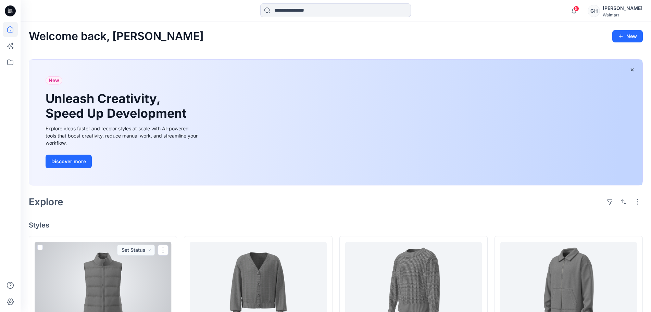 The height and width of the screenshot is (312, 651). What do you see at coordinates (54, 80) in the screenshot?
I see `span: New` at bounding box center [54, 80].